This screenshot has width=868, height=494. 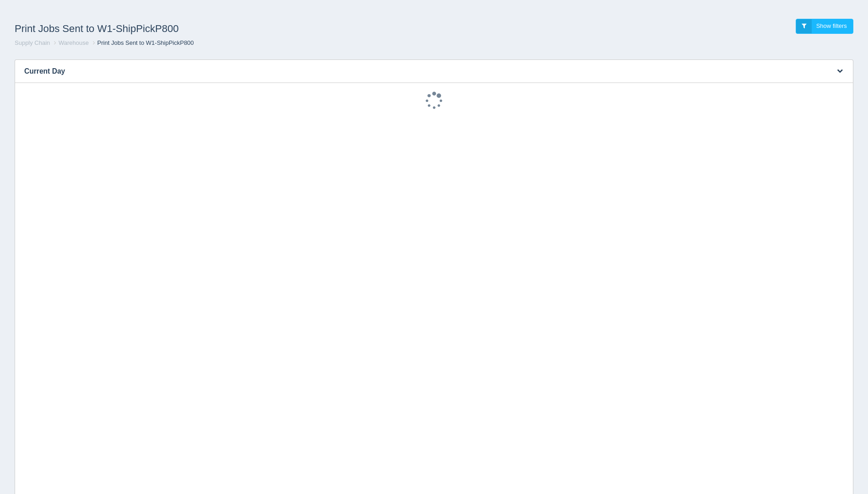 I want to click on a: Warehouse, so click(x=74, y=42).